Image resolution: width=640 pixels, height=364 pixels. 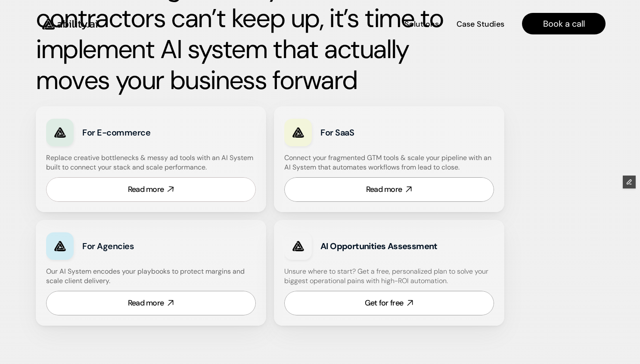 I want to click on h3: For Agencies, so click(x=141, y=246).